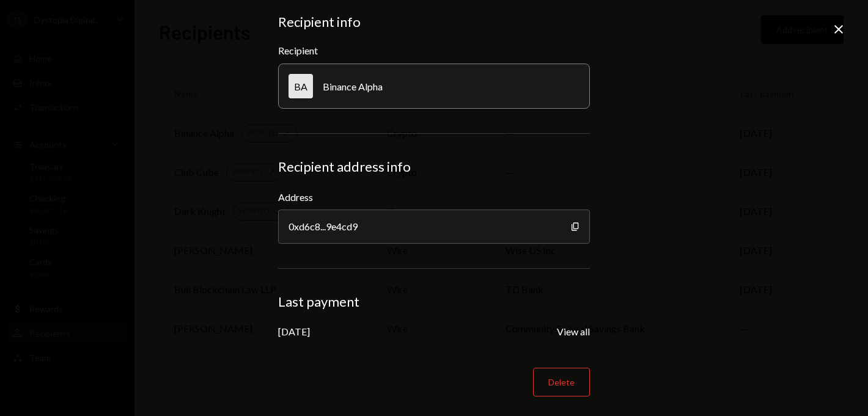 This screenshot has height=416, width=868. Describe the element at coordinates (574, 332) in the screenshot. I see `button: View all` at that location.